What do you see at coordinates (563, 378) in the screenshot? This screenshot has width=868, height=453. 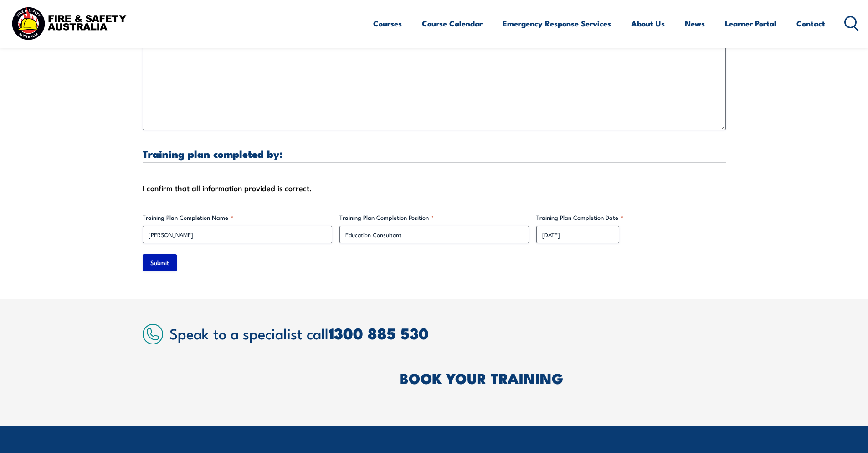 I see `h2: BOOK YOUR TRAINING` at bounding box center [563, 378].